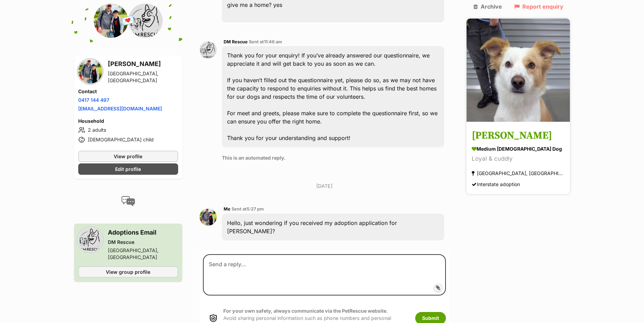 Image resolution: width=644 pixels, height=323 pixels. Describe the element at coordinates (128, 156) in the screenshot. I see `a: View profile` at that location.